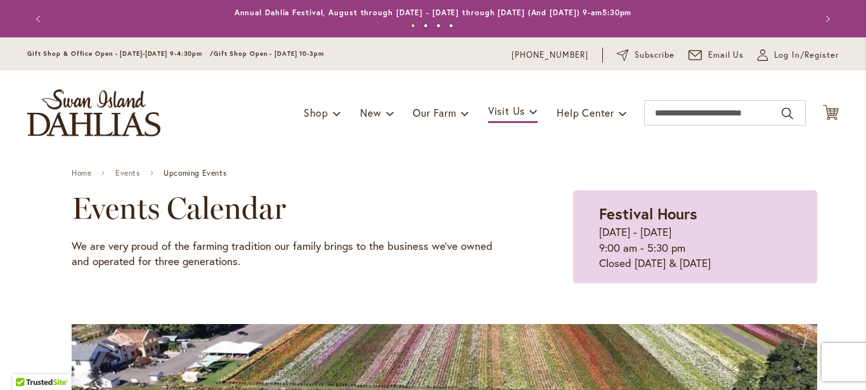 The width and height of the screenshot is (866, 390). I want to click on span: Shop, so click(316, 112).